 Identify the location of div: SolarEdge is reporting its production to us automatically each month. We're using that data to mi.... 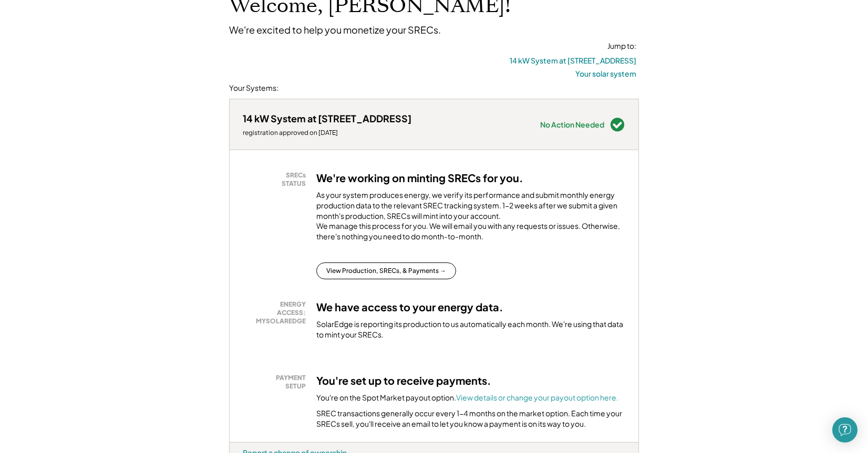
(471, 329).